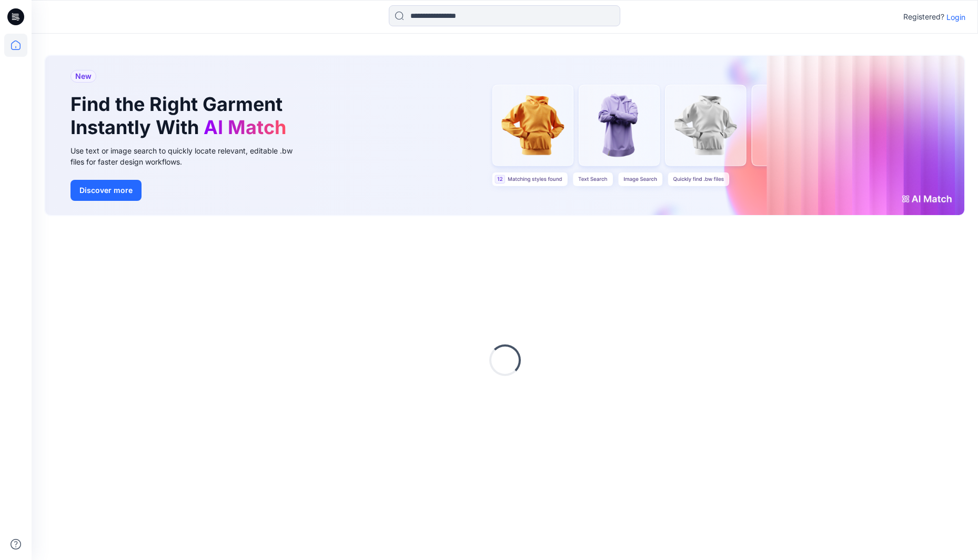 The width and height of the screenshot is (978, 560). I want to click on a: Discover more, so click(105, 191).